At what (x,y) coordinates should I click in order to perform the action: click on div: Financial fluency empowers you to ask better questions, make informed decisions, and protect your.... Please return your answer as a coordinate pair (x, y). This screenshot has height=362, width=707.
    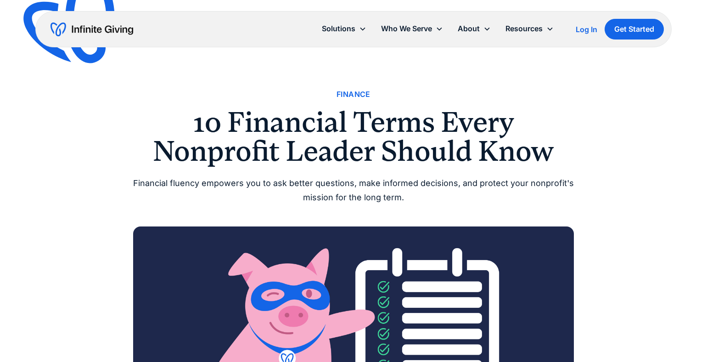
    Looking at the image, I should click on (353, 190).